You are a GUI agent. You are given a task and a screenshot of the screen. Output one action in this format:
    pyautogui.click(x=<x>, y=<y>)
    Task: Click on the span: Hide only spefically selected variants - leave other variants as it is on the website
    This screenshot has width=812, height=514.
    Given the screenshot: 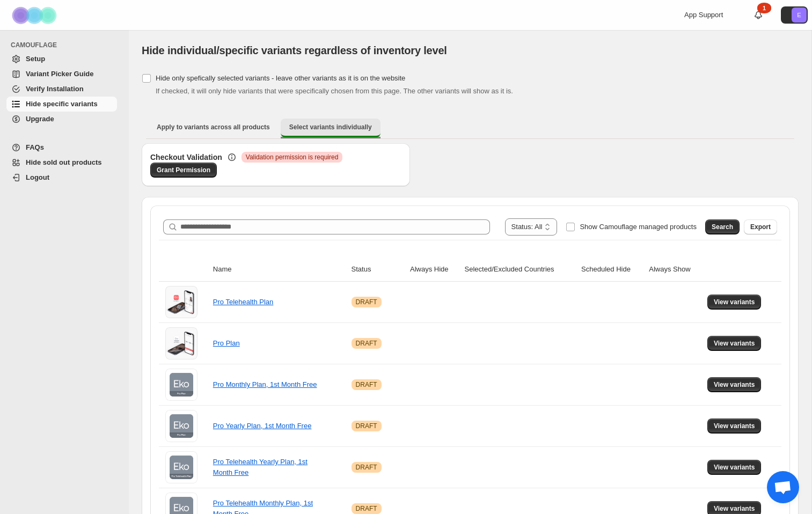 What is the action you would take?
    pyautogui.click(x=280, y=78)
    